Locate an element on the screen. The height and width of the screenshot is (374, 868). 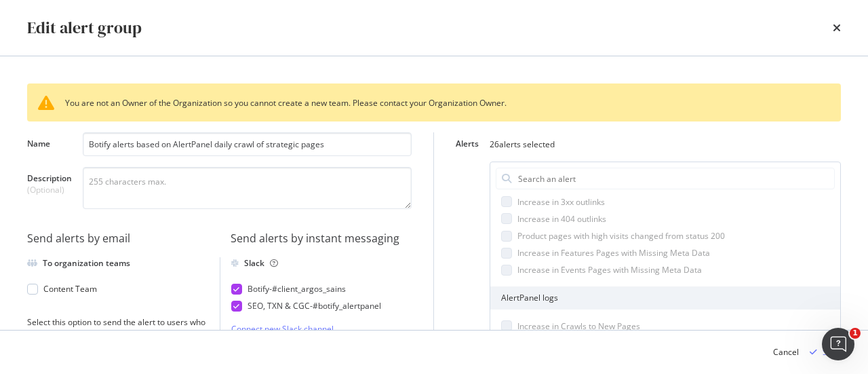
button: Cancel is located at coordinates (786, 353).